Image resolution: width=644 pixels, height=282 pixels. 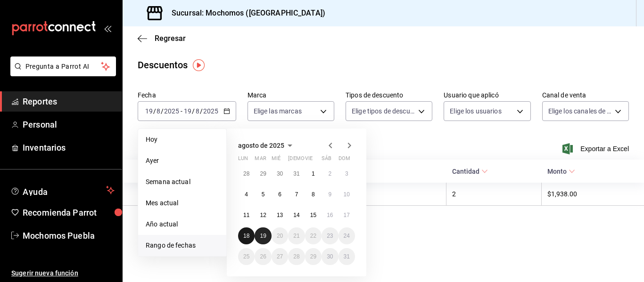 What do you see at coordinates (326, 160) in the screenshot?
I see `abbr: sábado` at bounding box center [326, 160].